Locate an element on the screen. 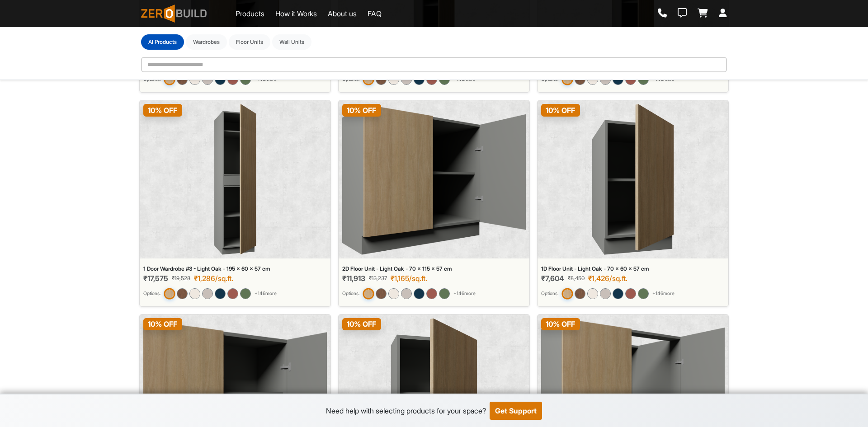  span: ₹13,237 is located at coordinates (378, 278).